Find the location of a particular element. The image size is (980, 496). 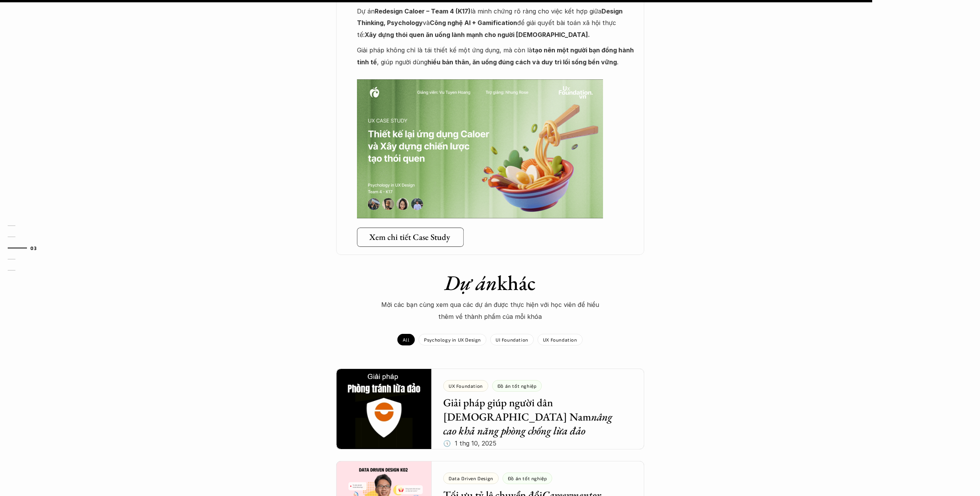

p: All is located at coordinates (406, 340).